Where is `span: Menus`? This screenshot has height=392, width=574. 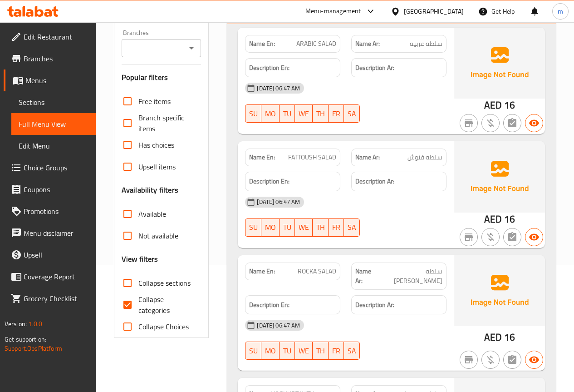
span: Menus is located at coordinates (57, 80).